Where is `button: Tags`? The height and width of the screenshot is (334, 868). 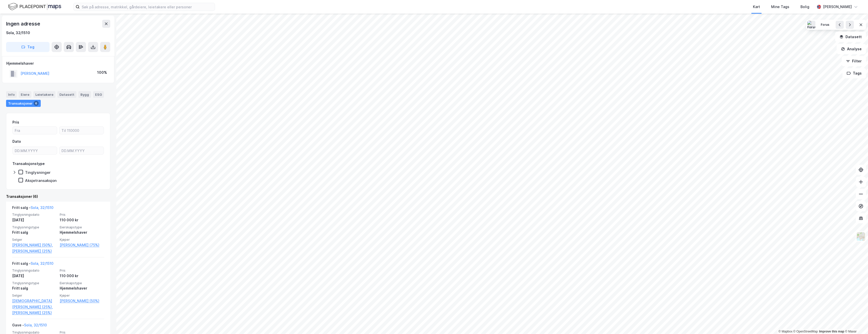
button: Tags is located at coordinates (854, 73).